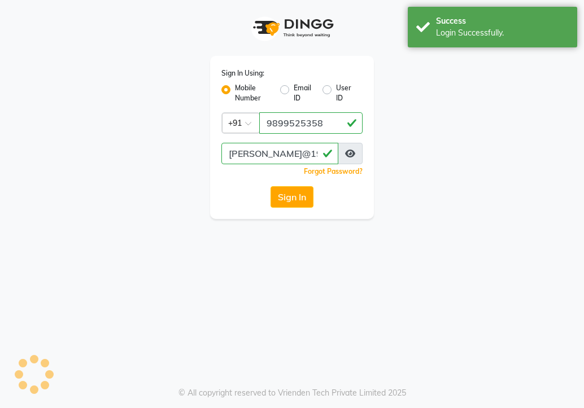 The height and width of the screenshot is (408, 584). I want to click on img: logo1.svg, so click(292, 28).